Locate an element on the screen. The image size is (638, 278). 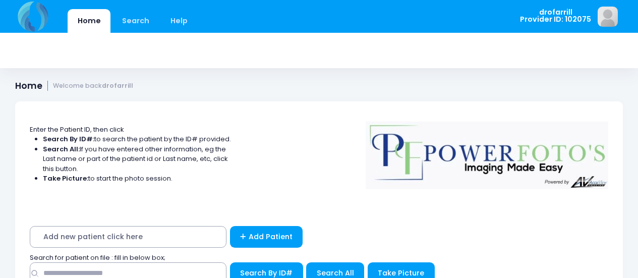
span: Take Picture is located at coordinates (401, 273).